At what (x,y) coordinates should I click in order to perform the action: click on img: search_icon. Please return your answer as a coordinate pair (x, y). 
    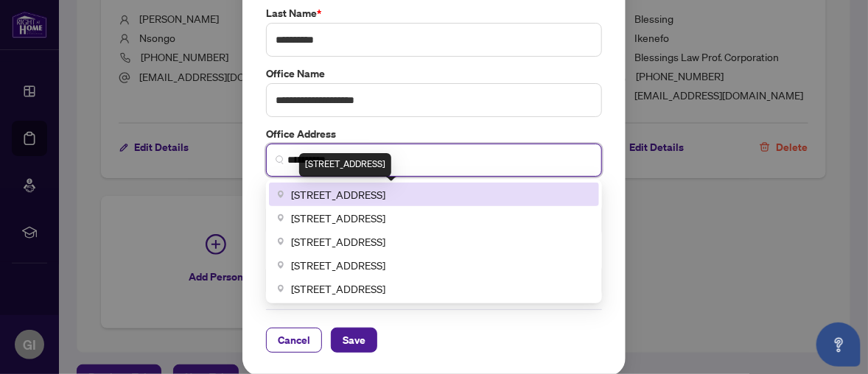
    Looking at the image, I should click on (280, 160).